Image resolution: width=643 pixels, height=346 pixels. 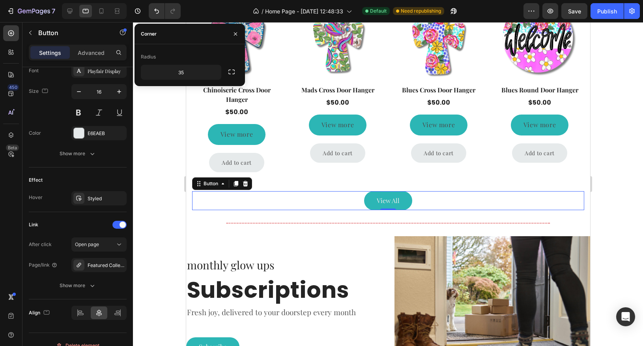 I want to click on div: Page/link, so click(x=43, y=265).